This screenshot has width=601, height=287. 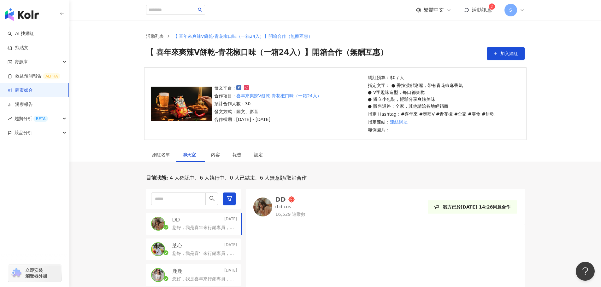 What do you see at coordinates (177, 246) in the screenshot?
I see `p: 芝心` at bounding box center [177, 246].